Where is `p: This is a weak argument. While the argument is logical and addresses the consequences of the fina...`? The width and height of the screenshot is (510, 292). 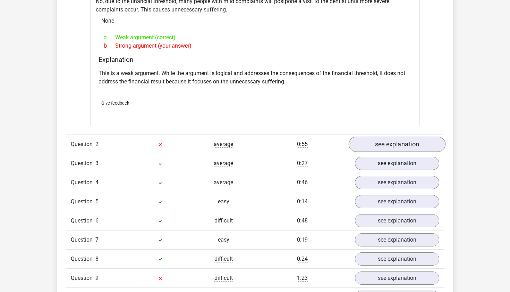 p: This is a weak argument. While the argument is logical and addresses the consequences of the fina... is located at coordinates (255, 77).